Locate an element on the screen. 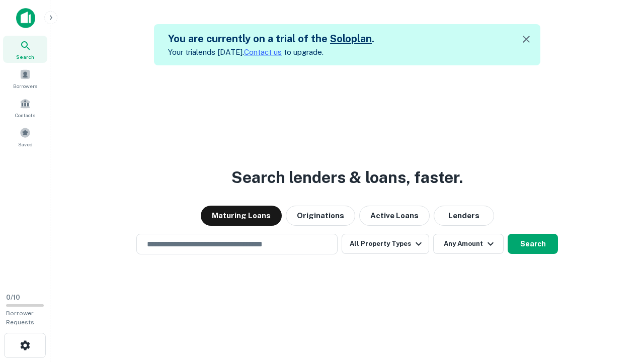  h5: You are currently on a trial of the . is located at coordinates (271, 39).